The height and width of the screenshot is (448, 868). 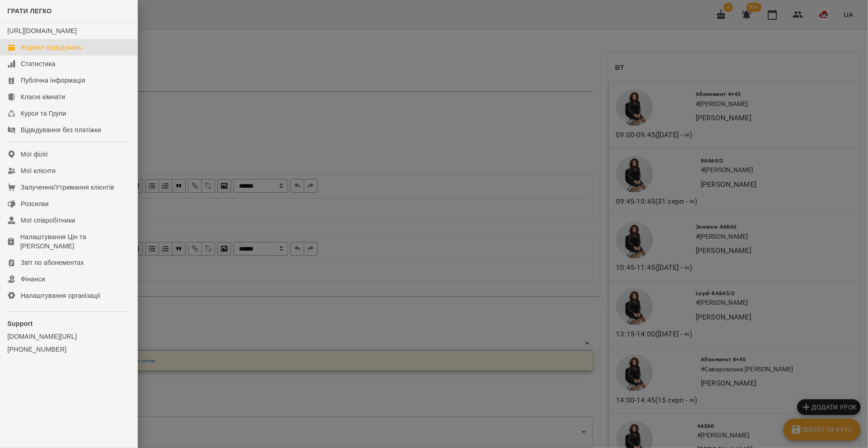 What do you see at coordinates (43, 114) in the screenshot?
I see `div: Курси та Групи` at bounding box center [43, 114].